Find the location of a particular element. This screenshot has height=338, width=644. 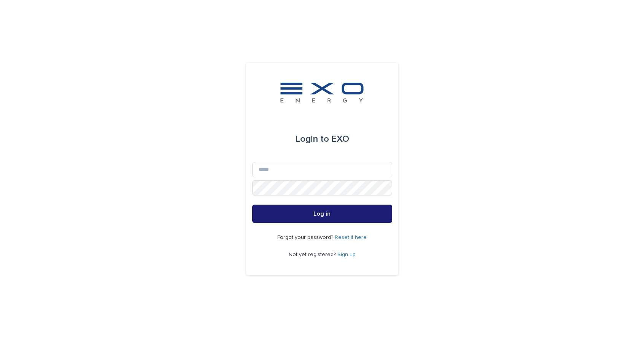

span: Forgot your password? is located at coordinates (306, 237).